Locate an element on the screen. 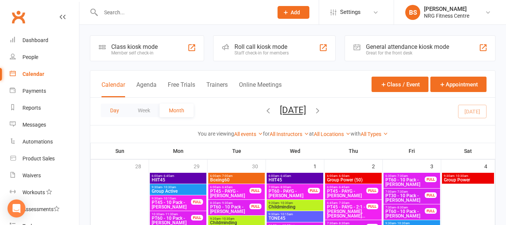 This screenshot has height=225, width=506. span: Settings is located at coordinates (350, 12).